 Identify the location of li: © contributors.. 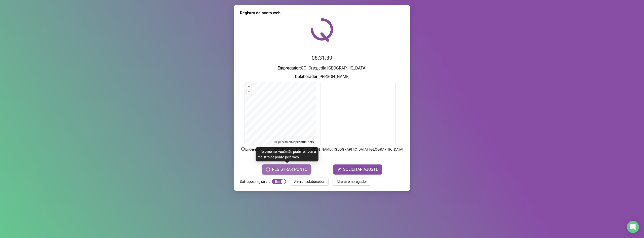
(294, 142).